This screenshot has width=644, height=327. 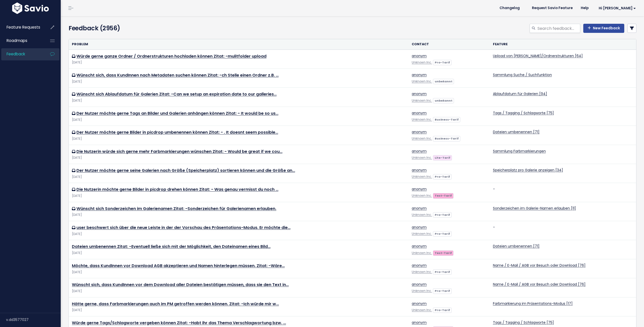 What do you see at coordinates (171, 246) in the screenshot?
I see `a: Dateien umbenennen Zitat: -Eventuell ließe sich mit der Möglichkeit, den Dateinamen eines Bild…` at bounding box center [171, 246].